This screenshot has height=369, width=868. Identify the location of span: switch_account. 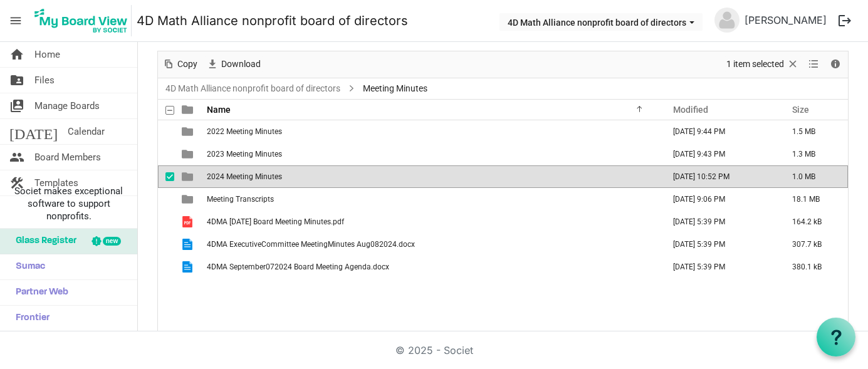
(17, 106).